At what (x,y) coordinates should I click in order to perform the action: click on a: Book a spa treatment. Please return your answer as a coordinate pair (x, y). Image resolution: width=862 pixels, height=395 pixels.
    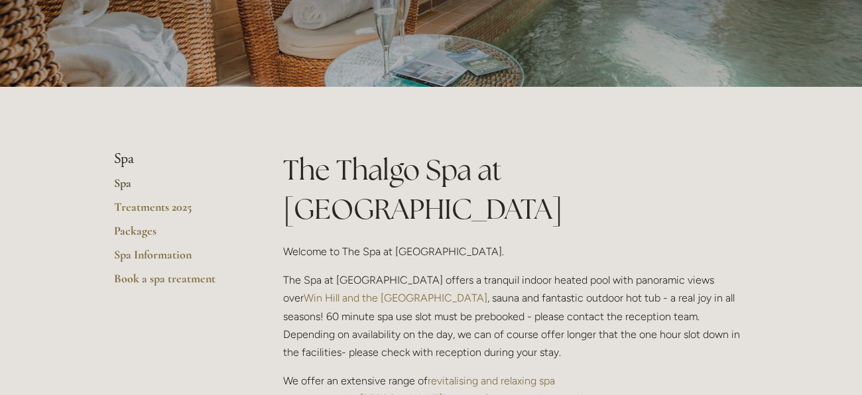
    Looking at the image, I should click on (177, 283).